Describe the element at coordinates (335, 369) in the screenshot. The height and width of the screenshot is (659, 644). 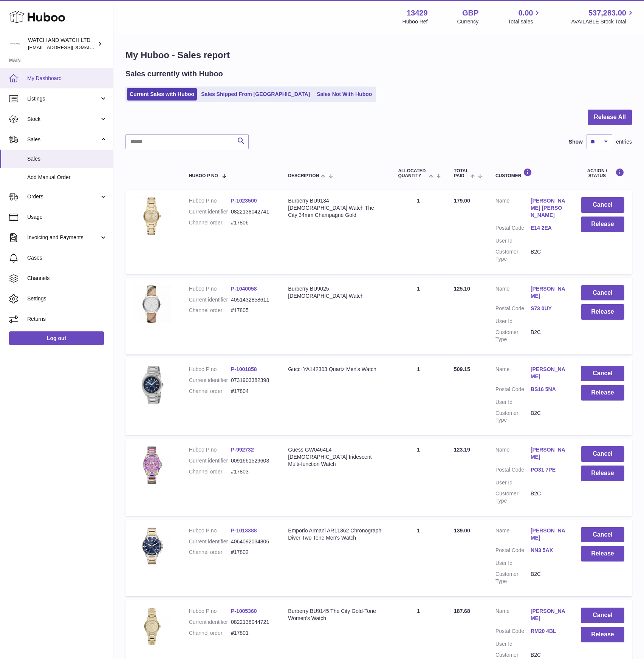
I see `div: Gucci YA142303 Quartz Men's Watch` at that location.